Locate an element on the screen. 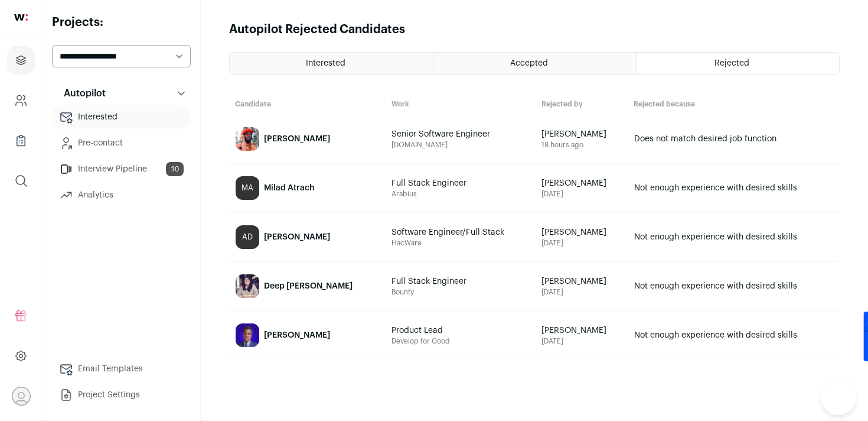 The image size is (868, 421). span: Interested is located at coordinates (325, 64).